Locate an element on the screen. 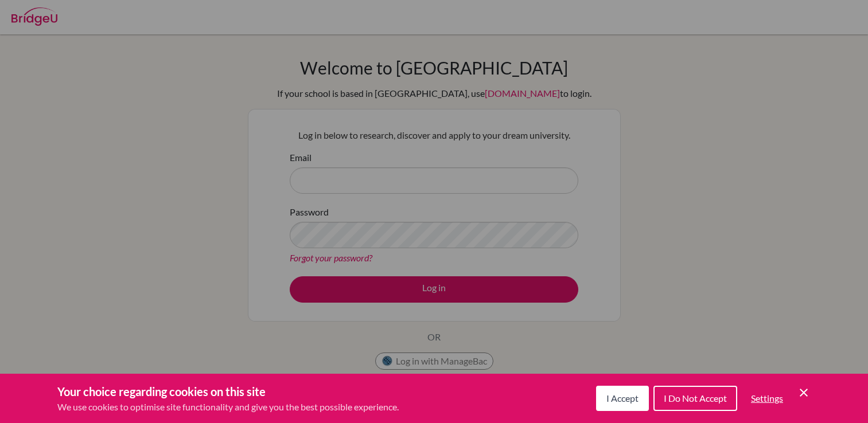 This screenshot has height=423, width=868. button: Save and close is located at coordinates (804, 393).